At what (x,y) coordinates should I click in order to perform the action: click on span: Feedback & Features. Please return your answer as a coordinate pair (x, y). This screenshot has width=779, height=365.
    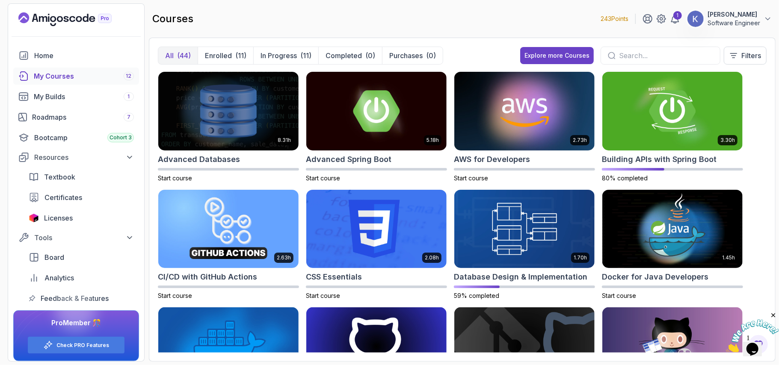
    Looking at the image, I should click on (74, 299).